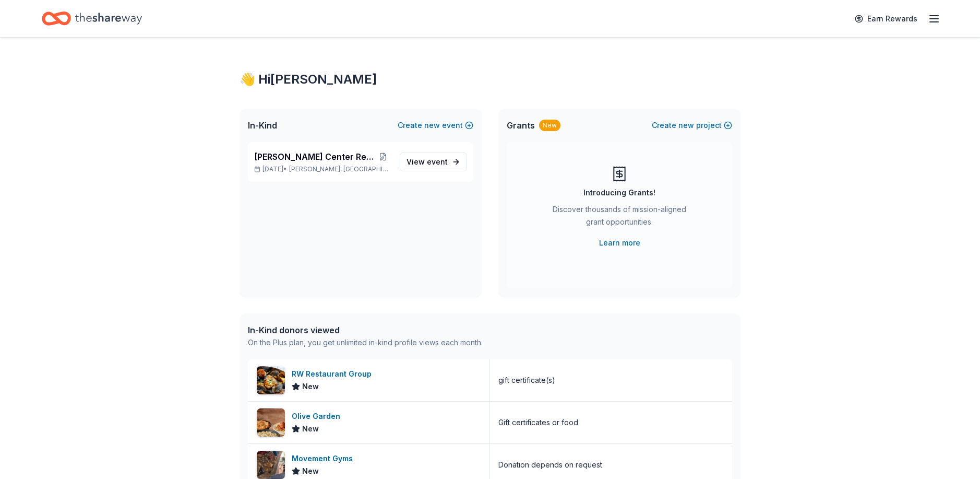  I want to click on span: event, so click(437, 161).